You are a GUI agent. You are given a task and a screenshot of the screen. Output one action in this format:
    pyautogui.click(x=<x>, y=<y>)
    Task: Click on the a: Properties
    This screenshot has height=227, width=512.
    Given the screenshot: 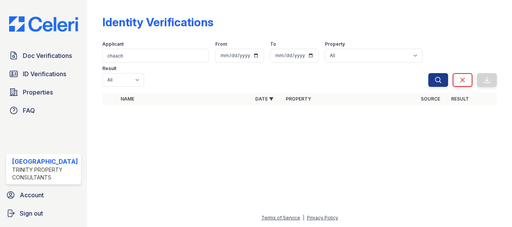 What is the action you would take?
    pyautogui.click(x=43, y=92)
    